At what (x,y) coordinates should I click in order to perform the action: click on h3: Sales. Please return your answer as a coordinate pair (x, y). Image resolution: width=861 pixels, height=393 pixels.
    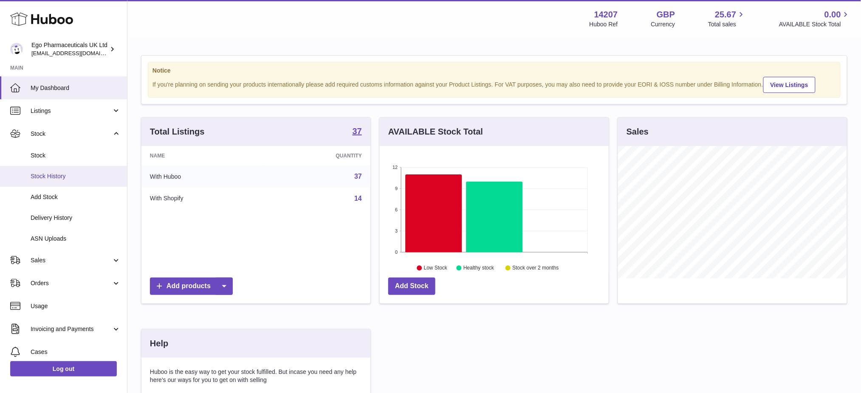
    Looking at the image, I should click on (638, 132).